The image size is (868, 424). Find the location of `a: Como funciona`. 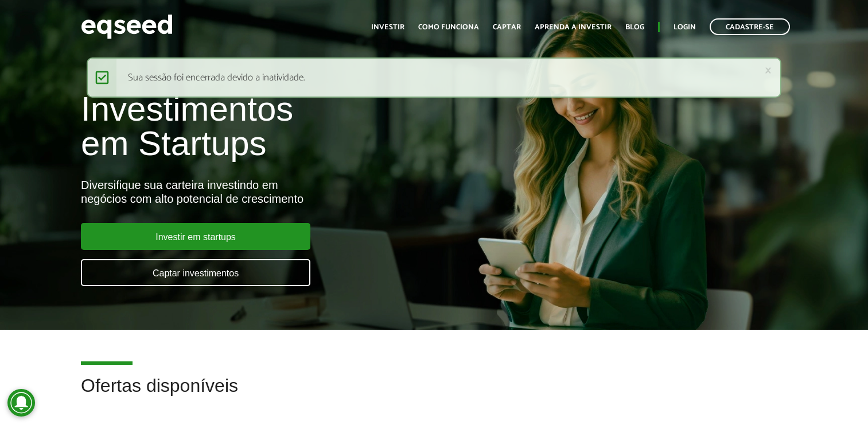

a: Como funciona is located at coordinates (448, 27).